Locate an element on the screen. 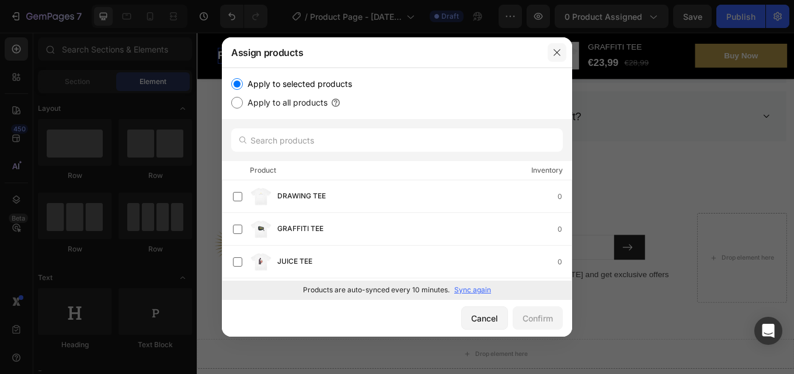 Image resolution: width=794 pixels, height=374 pixels. p: Sync again is located at coordinates (473, 290).